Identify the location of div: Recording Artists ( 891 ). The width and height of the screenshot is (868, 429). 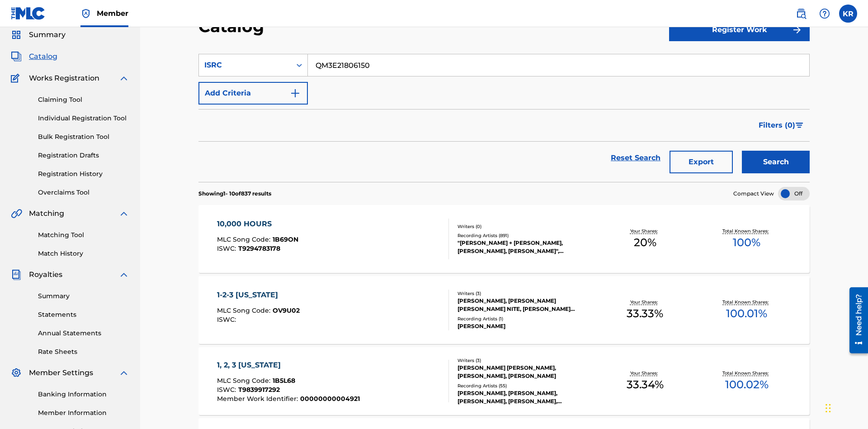
(526, 236).